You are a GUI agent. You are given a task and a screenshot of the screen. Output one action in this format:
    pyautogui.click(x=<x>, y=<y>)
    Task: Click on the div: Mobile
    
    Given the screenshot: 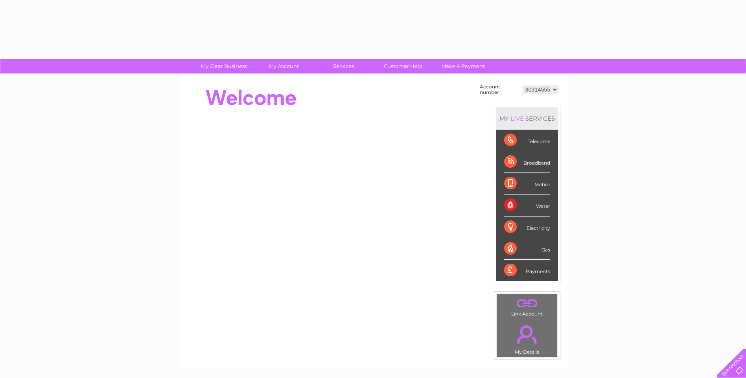 What is the action you would take?
    pyautogui.click(x=527, y=184)
    